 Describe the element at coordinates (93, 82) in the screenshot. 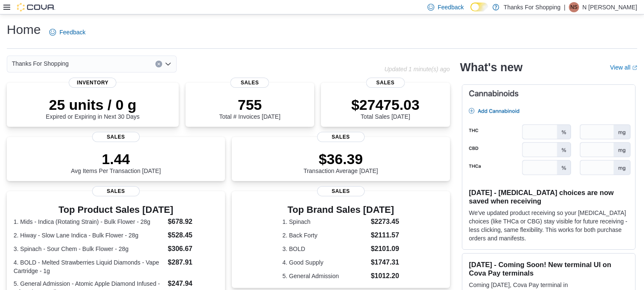

I see `span: Inventory` at that location.